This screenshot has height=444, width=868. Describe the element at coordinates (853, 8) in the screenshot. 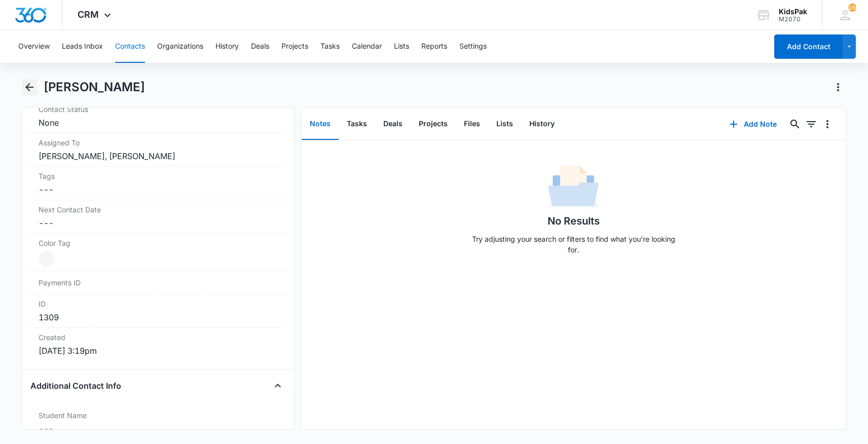

I see `div: notifications count` at that location.